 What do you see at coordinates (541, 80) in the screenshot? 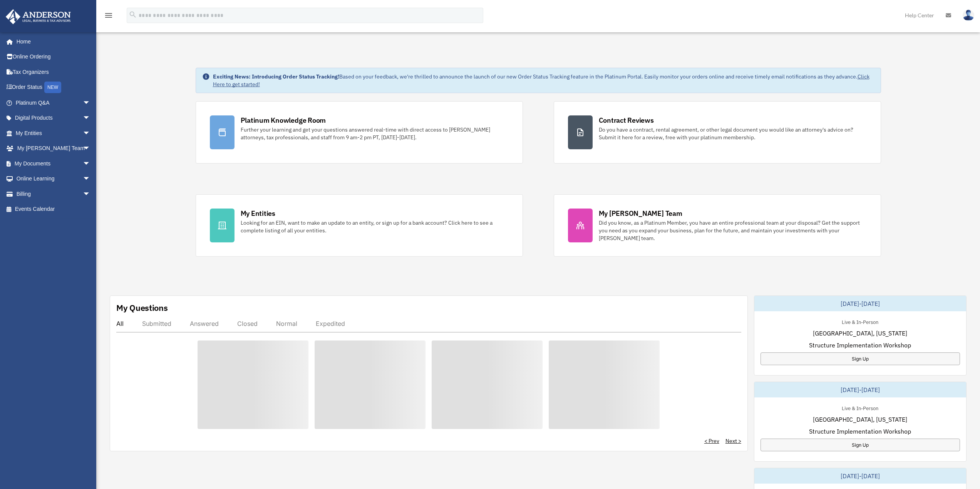
I see `a: Click Here to get started!` at bounding box center [541, 80].